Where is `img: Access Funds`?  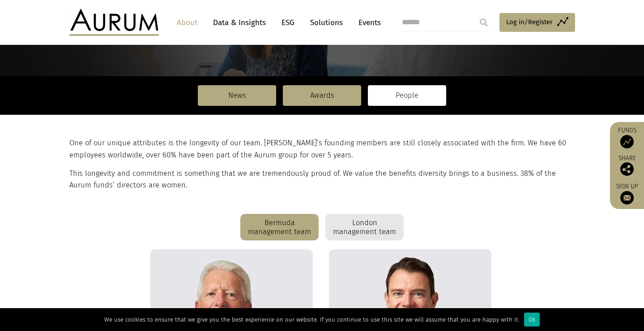 img: Access Funds is located at coordinates (627, 142).